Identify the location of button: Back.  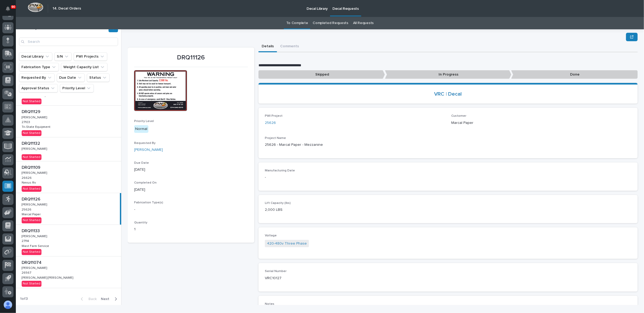
(88, 299).